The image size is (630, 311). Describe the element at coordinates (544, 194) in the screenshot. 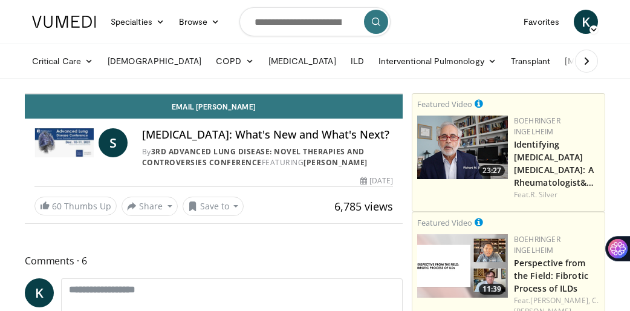

I see `a: R. Silver` at that location.